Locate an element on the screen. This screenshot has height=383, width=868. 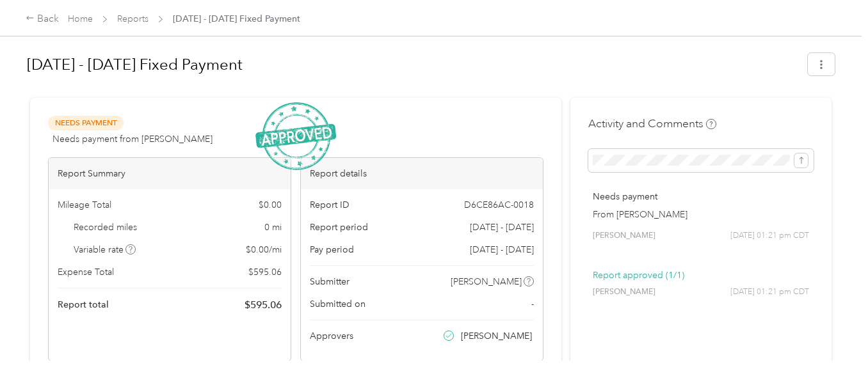
span: Mileage Total is located at coordinates (85, 205).